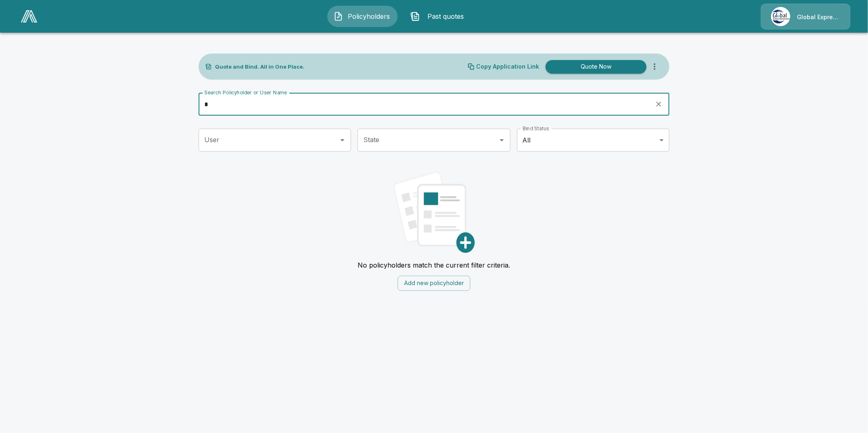 This screenshot has height=433, width=868. What do you see at coordinates (434, 282) in the screenshot?
I see `a: Add new policyholder` at bounding box center [434, 282].